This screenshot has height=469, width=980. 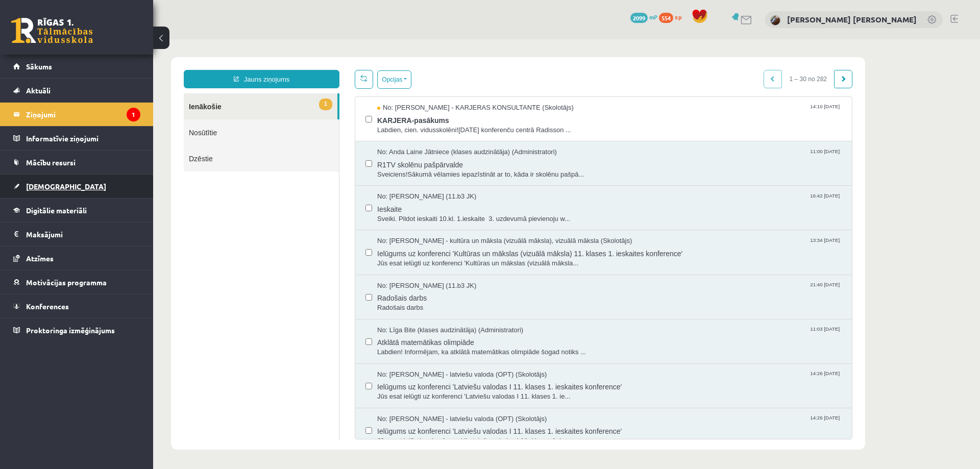 I want to click on a: Mācību resursi, so click(x=76, y=162).